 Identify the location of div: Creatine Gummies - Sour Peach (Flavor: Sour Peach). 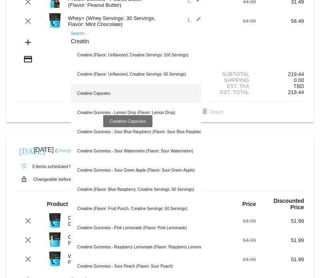
(136, 266).